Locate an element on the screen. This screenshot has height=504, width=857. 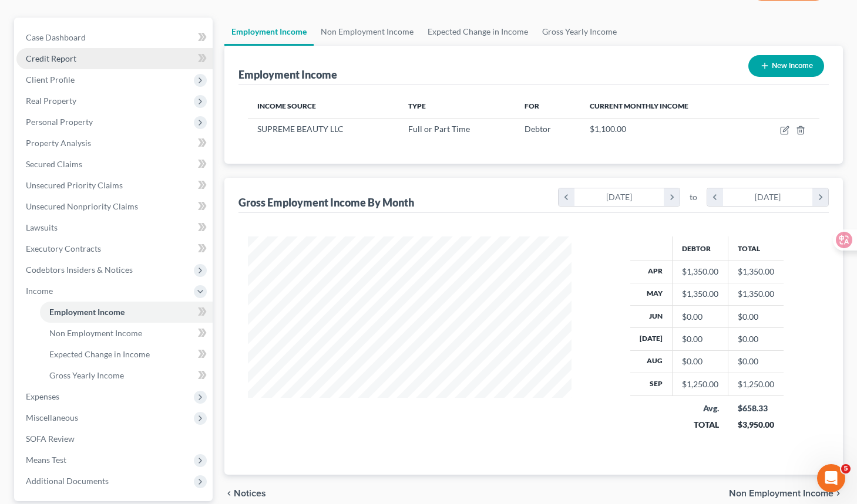
span: $1,100.00 is located at coordinates (608, 129).